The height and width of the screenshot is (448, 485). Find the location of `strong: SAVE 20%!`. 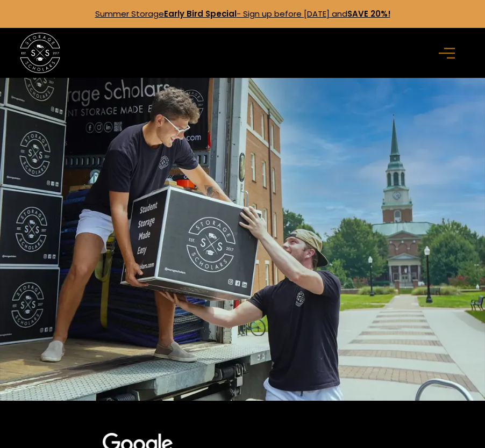

strong: SAVE 20%! is located at coordinates (369, 13).